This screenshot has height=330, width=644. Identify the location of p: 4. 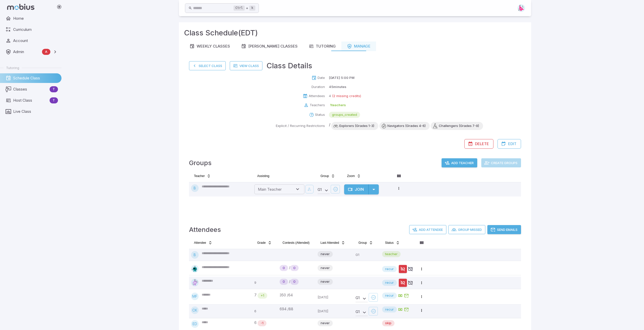
(330, 96).